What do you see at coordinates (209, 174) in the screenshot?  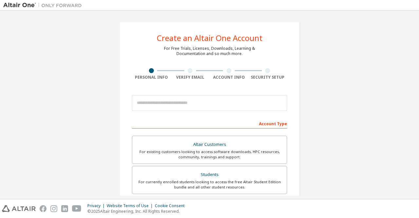 I see `div: Students` at bounding box center [209, 174].